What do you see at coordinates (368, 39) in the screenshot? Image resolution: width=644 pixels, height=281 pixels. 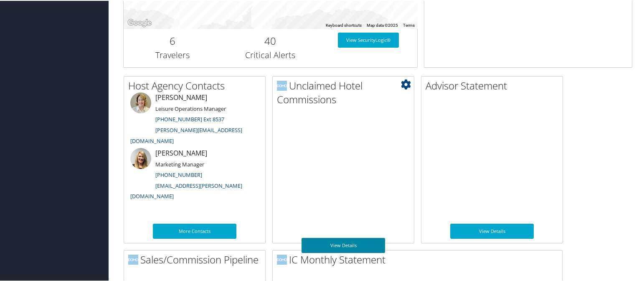 I see `a: View SecurityLogic®` at bounding box center [368, 39].